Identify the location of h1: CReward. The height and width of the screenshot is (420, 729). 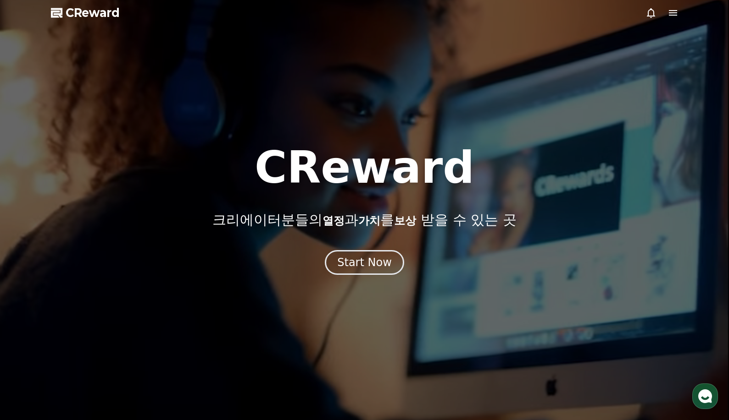
(364, 168).